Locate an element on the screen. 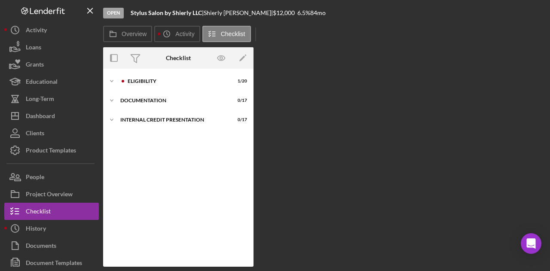 The width and height of the screenshot is (550, 271). a: Product Templates is located at coordinates (52, 150).